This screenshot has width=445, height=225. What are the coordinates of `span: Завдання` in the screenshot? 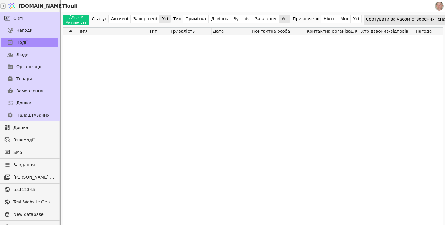 It's located at (24, 165).